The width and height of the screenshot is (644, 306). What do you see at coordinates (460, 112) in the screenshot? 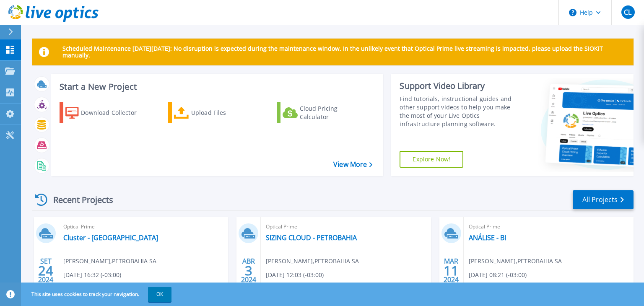
I see `div: Find tutorials, instructional guides and other support videos to help you make the most of your L...` at bounding box center [460, 112].